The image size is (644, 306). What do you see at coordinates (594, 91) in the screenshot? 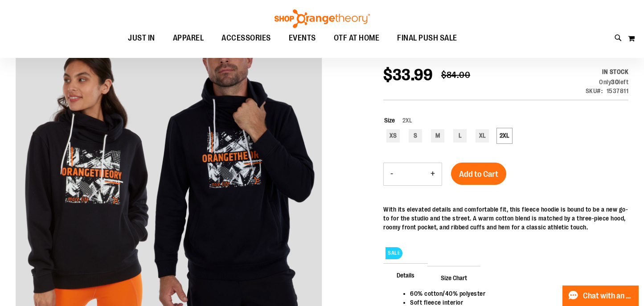
I see `strong: SKU` at bounding box center [594, 91].